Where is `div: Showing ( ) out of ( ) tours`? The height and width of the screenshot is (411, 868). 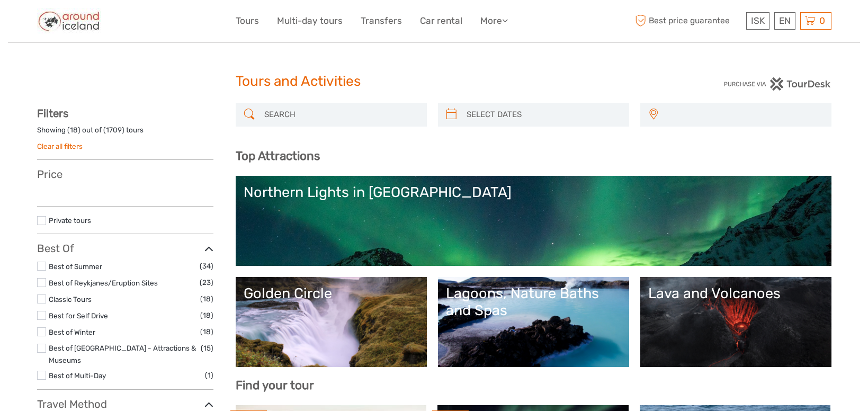 div: Showing ( ) out of ( ) tours is located at coordinates (125, 133).